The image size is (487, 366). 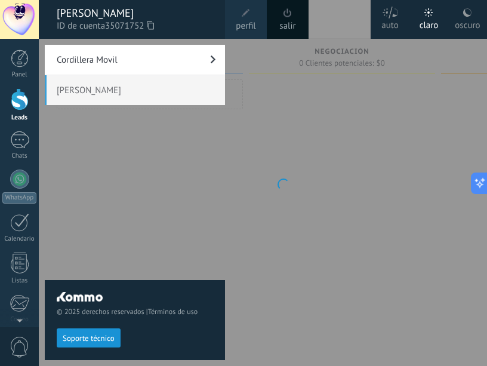 What do you see at coordinates (429, 23) in the screenshot?
I see `div: claro` at bounding box center [429, 23].